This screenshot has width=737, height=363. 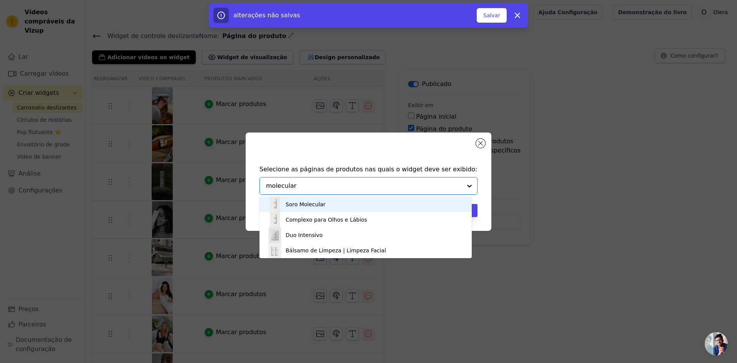 What do you see at coordinates (368, 169) in the screenshot?
I see `font: Selecione as páginas de produtos nas quais o widget deve ser exibido:` at bounding box center [368, 169].